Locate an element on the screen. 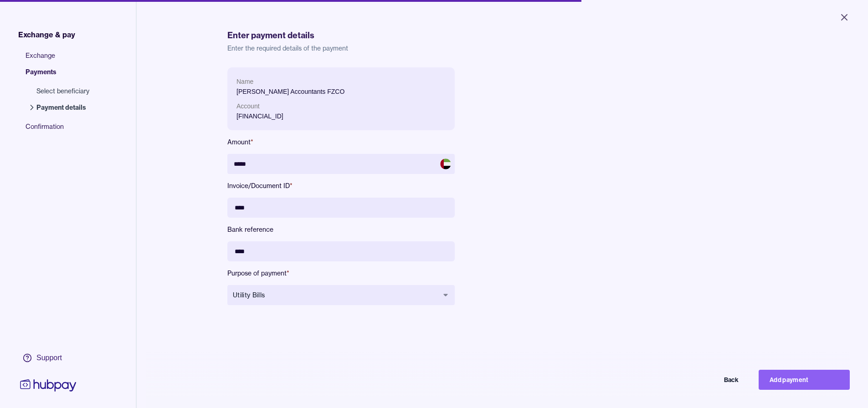 This screenshot has width=868, height=408. span: Select beneficiary is located at coordinates (63, 91).